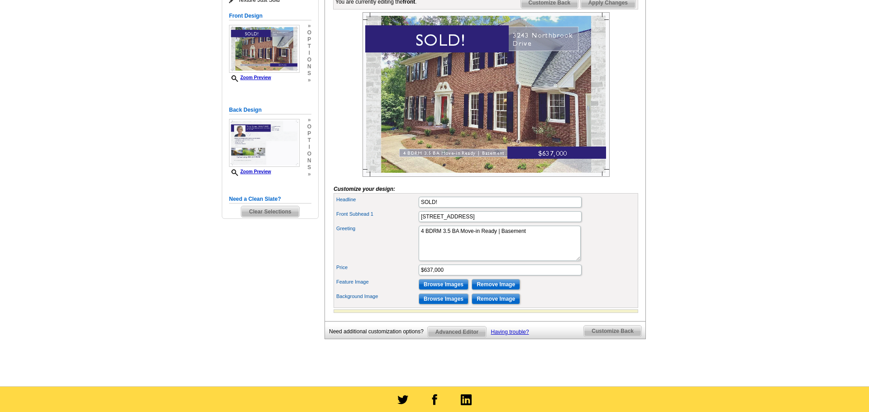 This screenshot has height=412, width=869. I want to click on h5: Front Design, so click(270, 16).